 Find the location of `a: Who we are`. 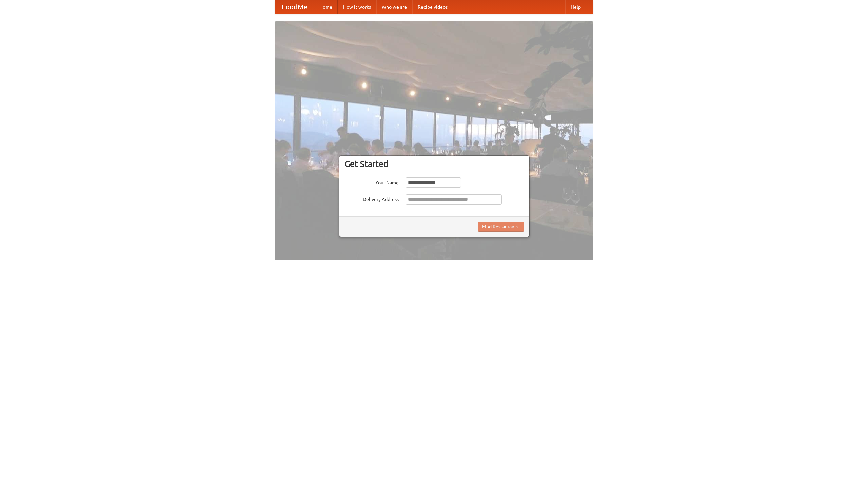

a: Who we are is located at coordinates (395, 7).